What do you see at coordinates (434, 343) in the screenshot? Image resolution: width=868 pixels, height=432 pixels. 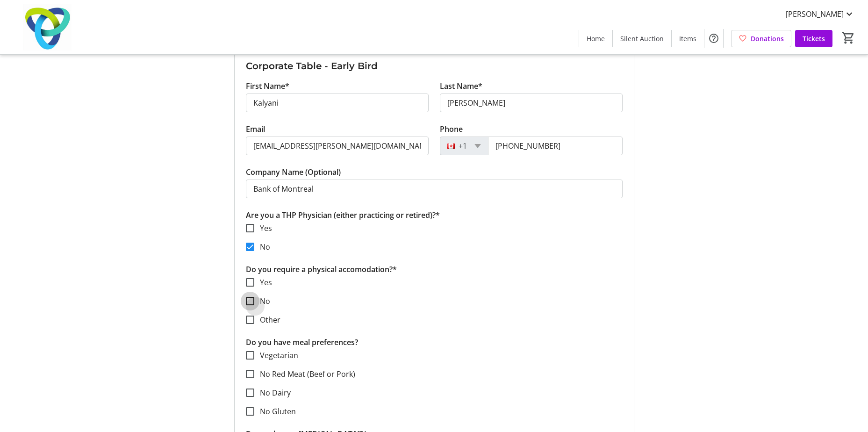 I see `p: Do you have meal preferences?` at bounding box center [434, 343].